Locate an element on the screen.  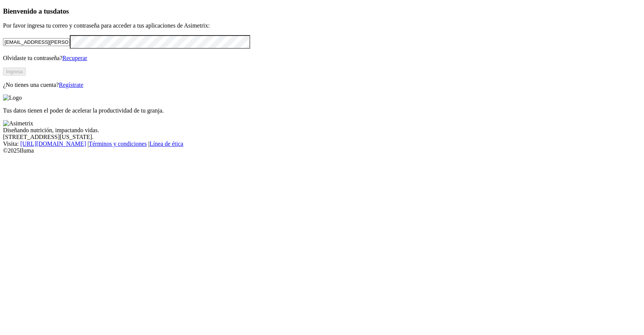
p: Tus datos tienen el poder de acelerar la productividad de tu granja. is located at coordinates (322, 110).